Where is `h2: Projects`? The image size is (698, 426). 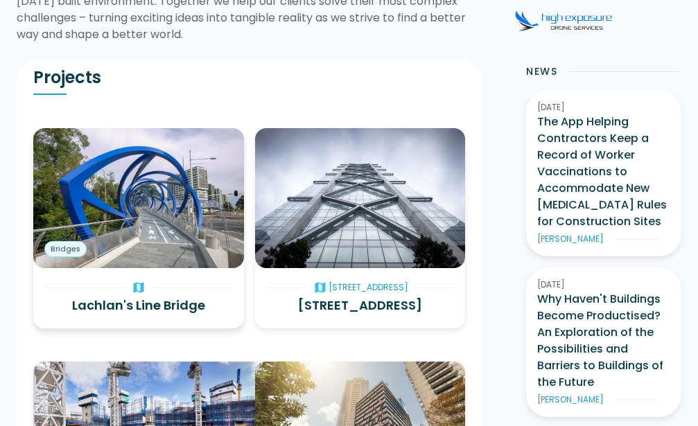 h2: Projects is located at coordinates (141, 78).